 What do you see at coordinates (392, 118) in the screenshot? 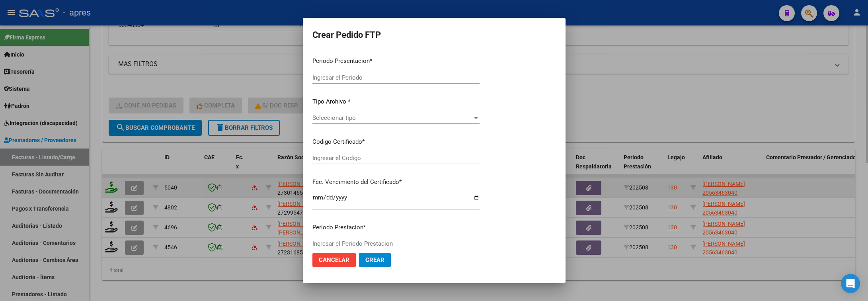
I see `span: Seleccionar tipo` at bounding box center [392, 118].